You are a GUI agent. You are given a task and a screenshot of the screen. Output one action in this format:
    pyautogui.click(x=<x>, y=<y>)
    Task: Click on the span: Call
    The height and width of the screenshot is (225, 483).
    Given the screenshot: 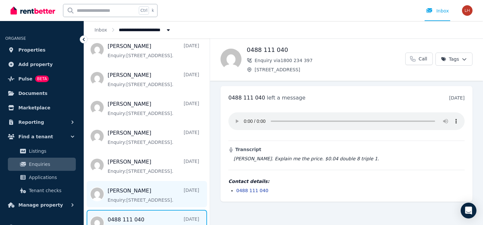 What is the action you would take?
    pyautogui.click(x=423, y=59)
    